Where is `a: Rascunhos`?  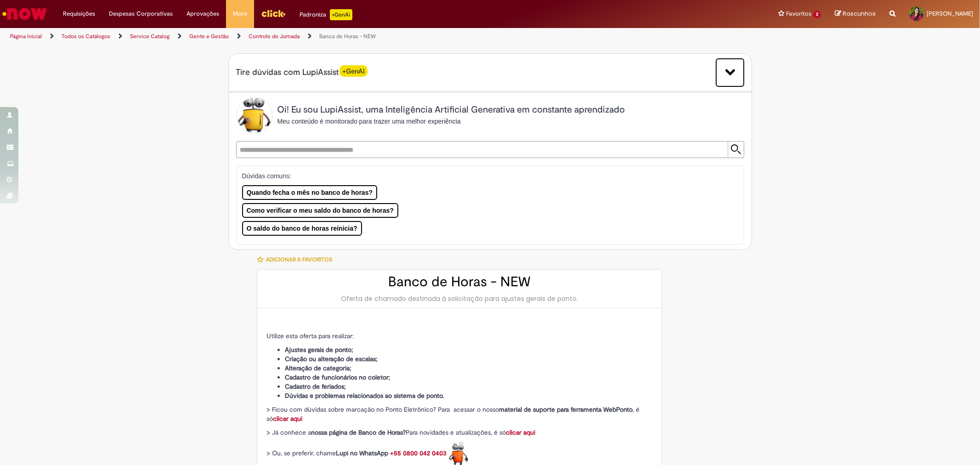
a: Rascunhos is located at coordinates (855, 14).